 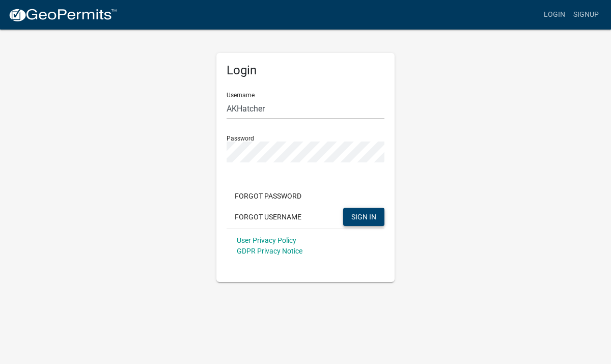 What do you see at coordinates (555, 15) in the screenshot?
I see `a: Login` at bounding box center [555, 15].